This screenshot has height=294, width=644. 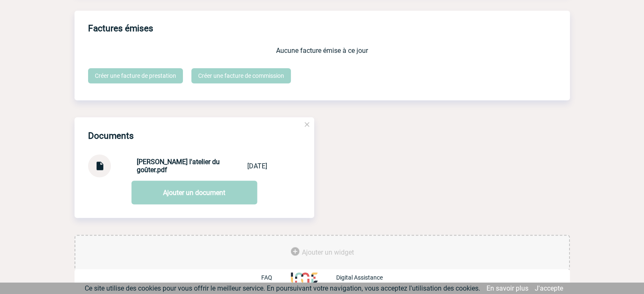 What do you see at coordinates (194, 193) in the screenshot?
I see `a: Ajouter un document` at bounding box center [194, 193].